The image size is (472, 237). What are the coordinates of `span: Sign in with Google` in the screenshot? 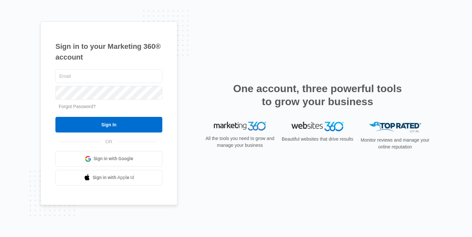 It's located at (113, 159).